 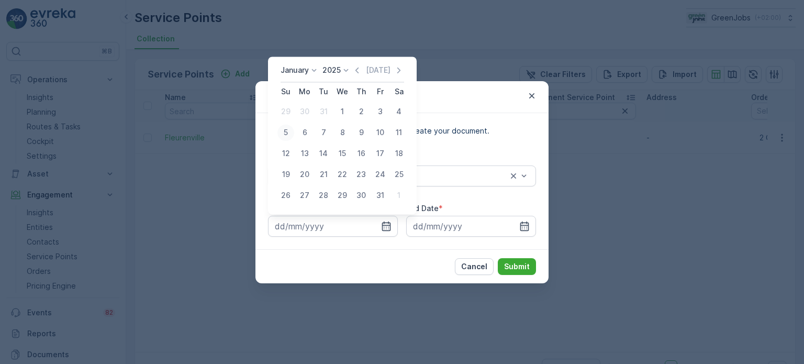 I want to click on div: 24, so click(x=380, y=174).